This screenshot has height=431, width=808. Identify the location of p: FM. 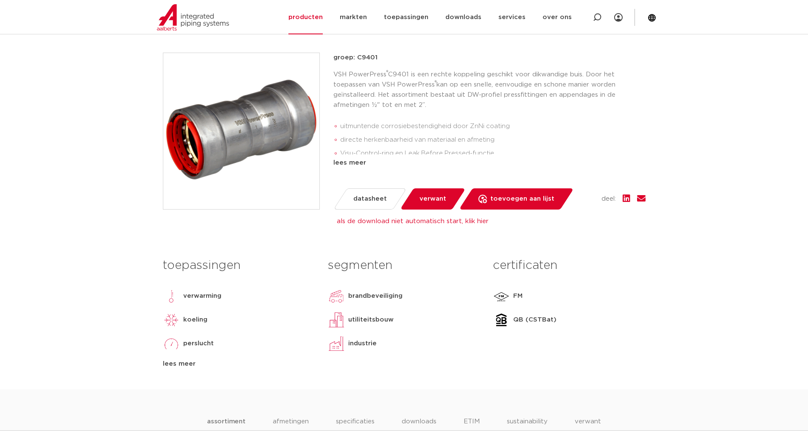
(518, 296).